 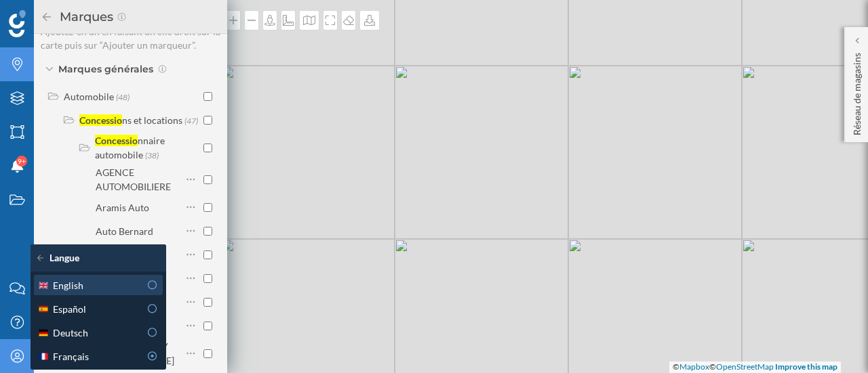 I want to click on h2: Marques, so click(x=85, y=17).